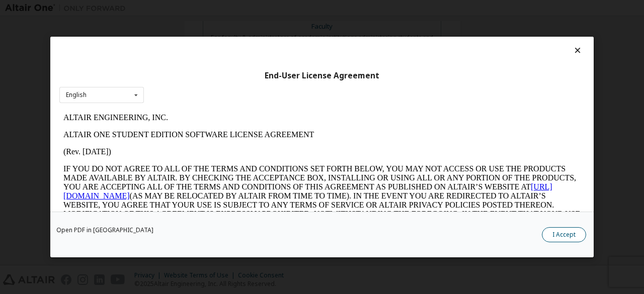  I want to click on p: ALTAIR ONE STUDENT EDITION SOFTWARE LICENSE AGREEMENT, so click(263, 25).